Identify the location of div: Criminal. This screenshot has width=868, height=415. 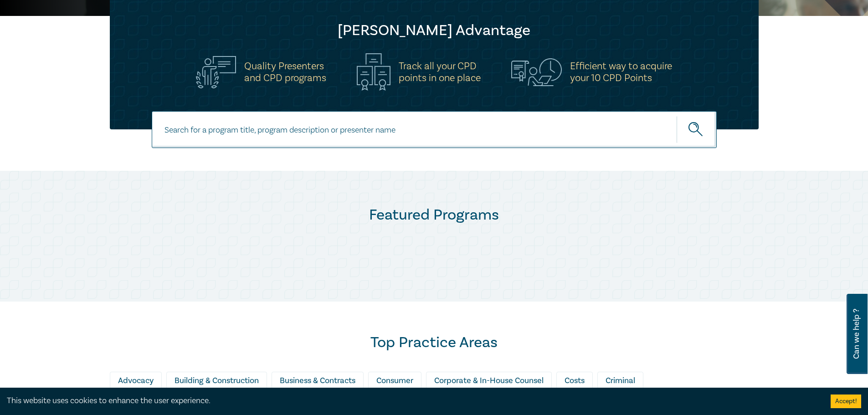
(620, 380).